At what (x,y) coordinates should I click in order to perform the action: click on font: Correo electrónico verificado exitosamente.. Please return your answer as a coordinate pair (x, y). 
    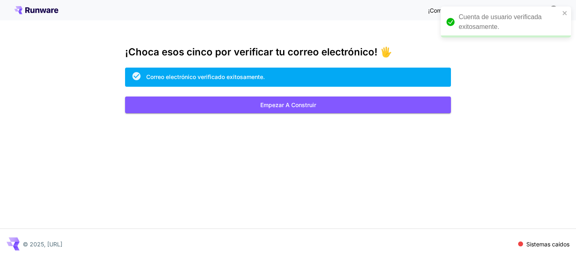
    Looking at the image, I should click on (205, 77).